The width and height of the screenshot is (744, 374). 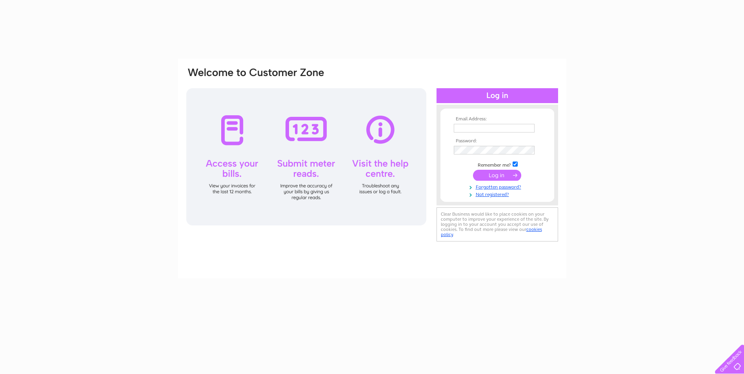 I want to click on input: Submit, so click(x=497, y=175).